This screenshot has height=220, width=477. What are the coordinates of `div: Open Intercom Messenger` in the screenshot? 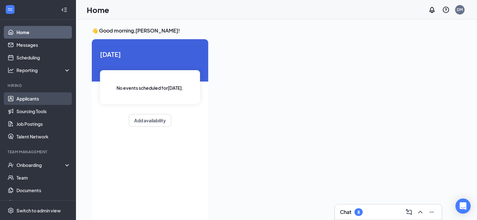 It's located at (463, 206).